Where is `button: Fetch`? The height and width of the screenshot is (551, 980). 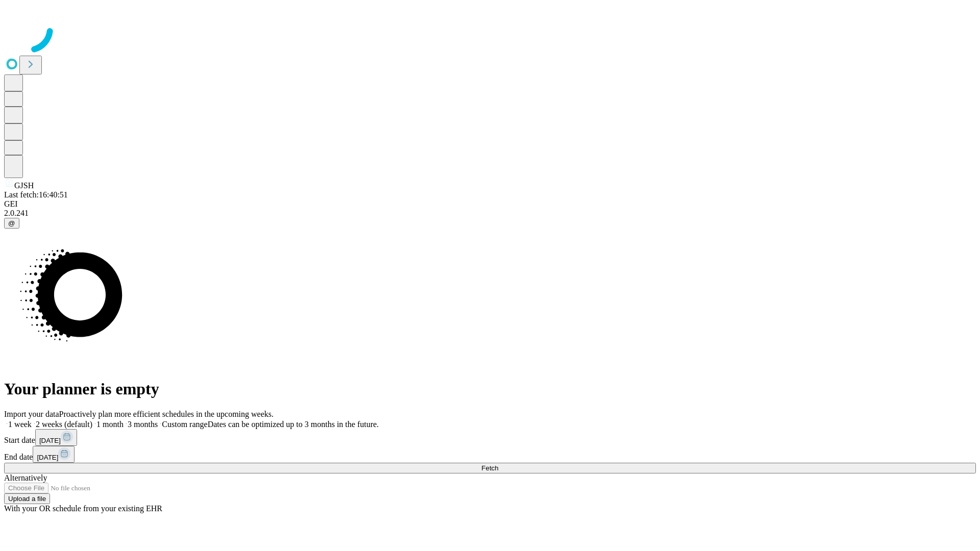 button: Fetch is located at coordinates (490, 468).